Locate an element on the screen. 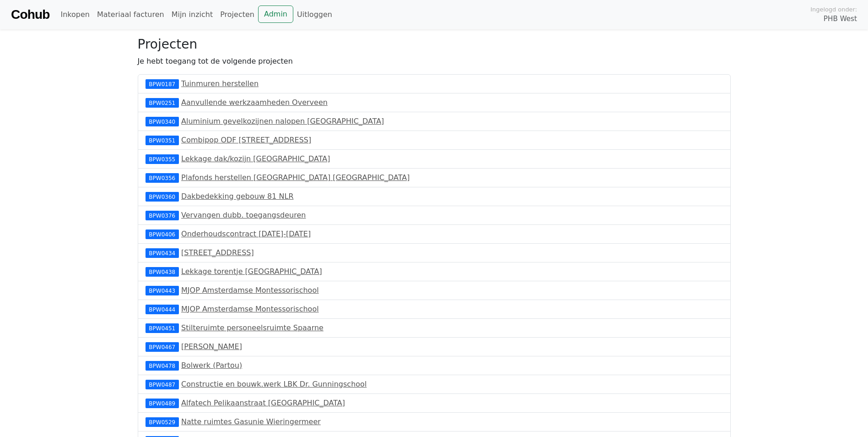  a: Dakbedekking gebouw 81 NLR is located at coordinates (237, 196).